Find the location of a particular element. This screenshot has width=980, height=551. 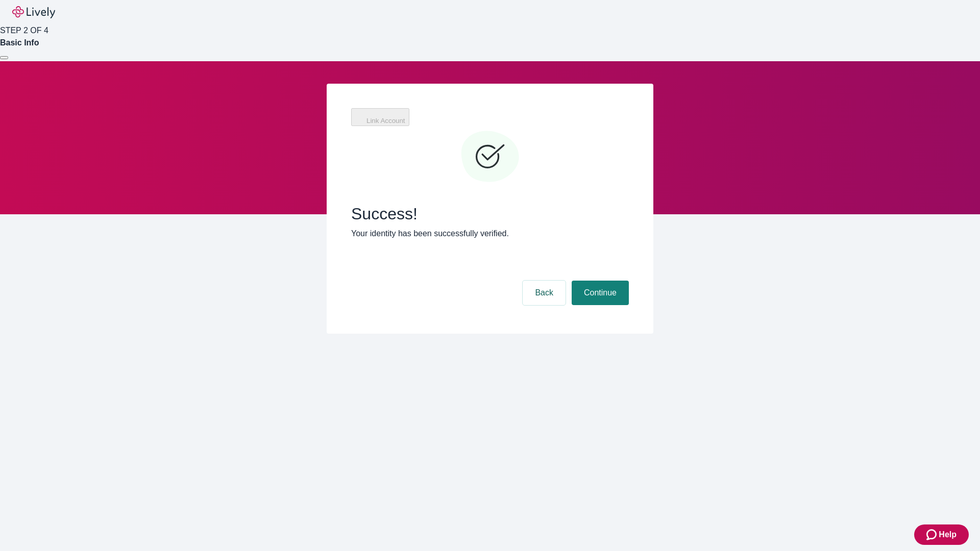

svg: Checkmark icon is located at coordinates (490, 157).